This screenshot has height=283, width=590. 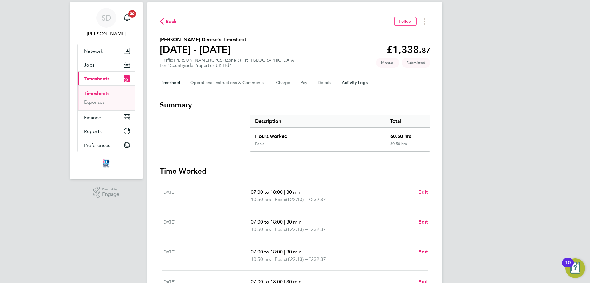 What do you see at coordinates (260, 144) in the screenshot?
I see `div: Basic` at bounding box center [260, 144].